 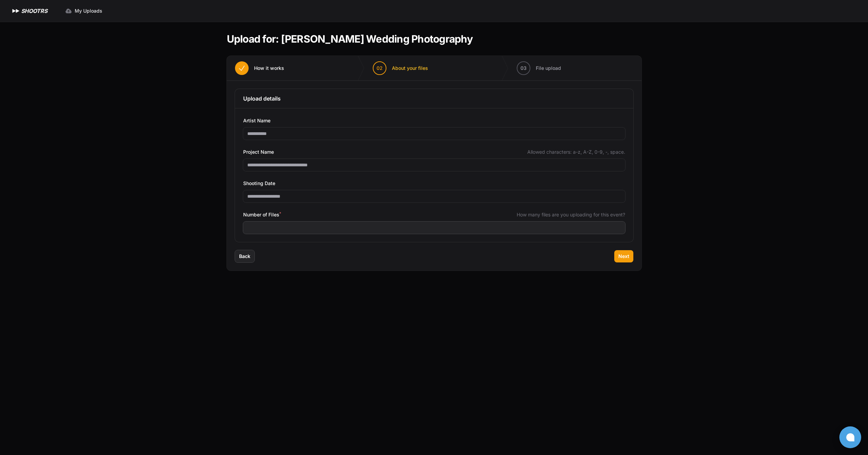 What do you see at coordinates (16, 11) in the screenshot?
I see `img: SHOOTRS` at bounding box center [16, 11].